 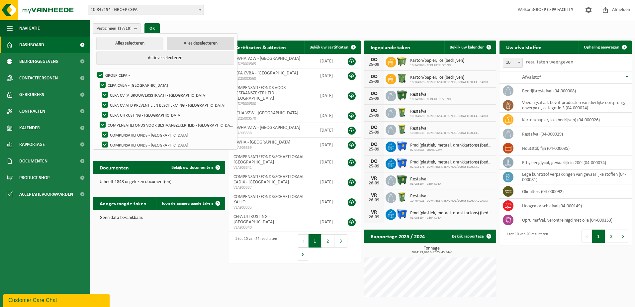 What do you see at coordinates (272, 148) in the screenshot?
I see `span: VLA903339` at bounding box center [272, 148].